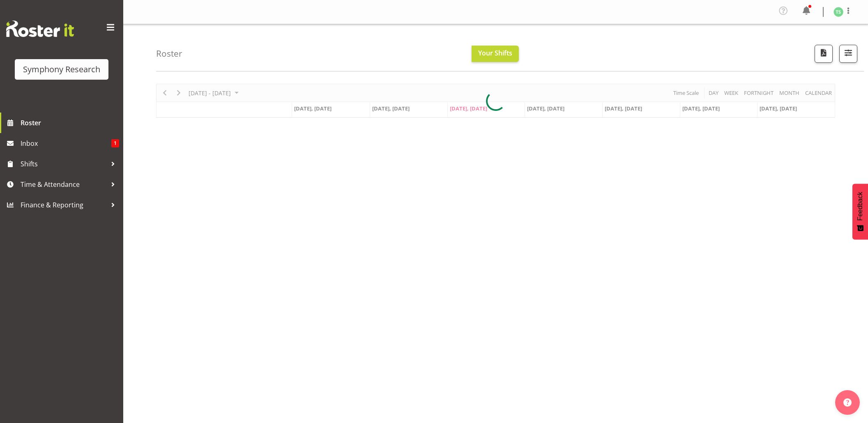 The height and width of the screenshot is (423, 868). I want to click on img: tanya-stebbing1954.jpg, so click(839, 12).